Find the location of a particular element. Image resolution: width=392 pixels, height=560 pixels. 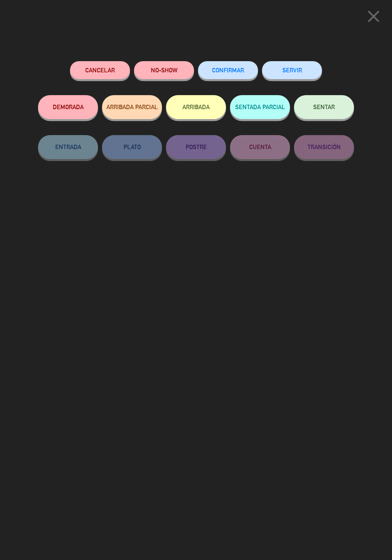

button: PLATO is located at coordinates (132, 147).